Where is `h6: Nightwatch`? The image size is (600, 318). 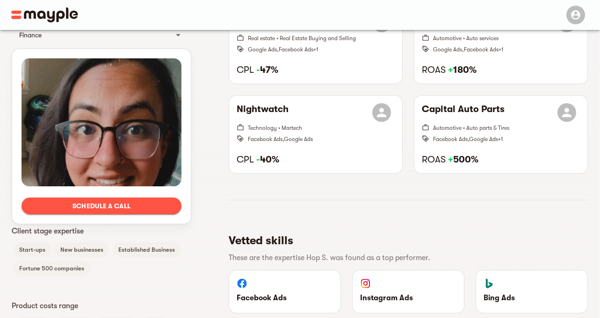
h6: Nightwatch is located at coordinates (262, 113).